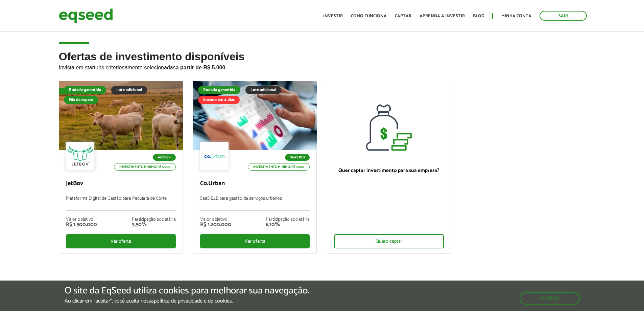 This screenshot has height=311, width=644. I want to click on a: Blog, so click(478, 16).